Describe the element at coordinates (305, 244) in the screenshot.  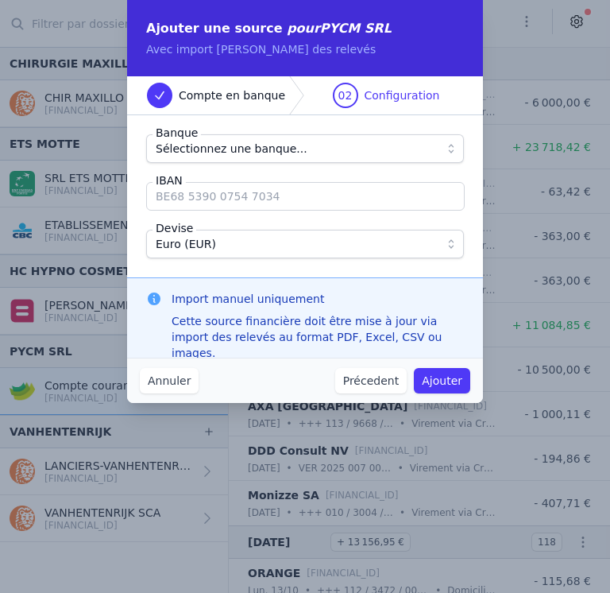
I see `button: Euro (EUR)` at that location.